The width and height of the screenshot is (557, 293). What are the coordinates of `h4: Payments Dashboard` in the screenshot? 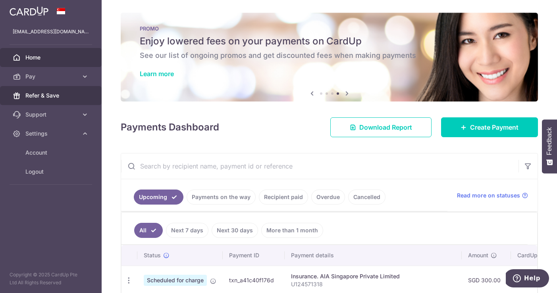 It's located at (170, 127).